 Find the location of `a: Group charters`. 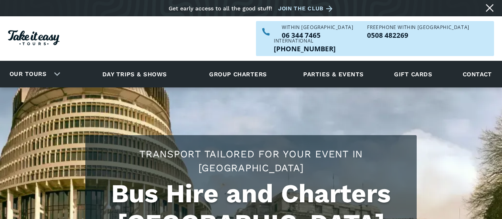

a: Group charters is located at coordinates (238, 74).